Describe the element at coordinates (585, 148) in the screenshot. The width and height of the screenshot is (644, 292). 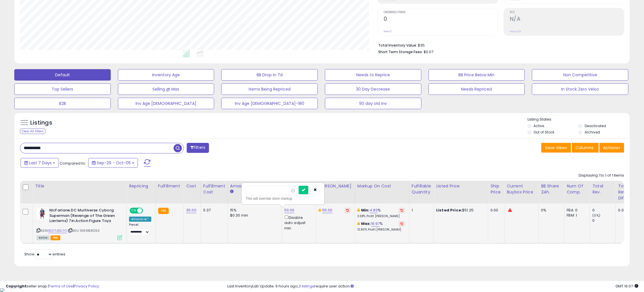
I see `button: Columns` at that location.